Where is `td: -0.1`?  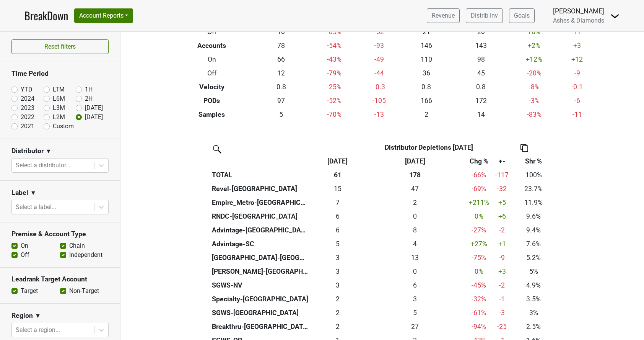
td: -0.1 is located at coordinates (577, 87).